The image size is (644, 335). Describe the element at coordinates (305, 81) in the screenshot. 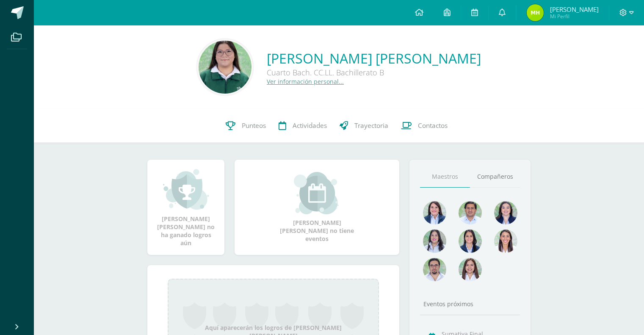

I see `a: Ver información personal...` at that location.